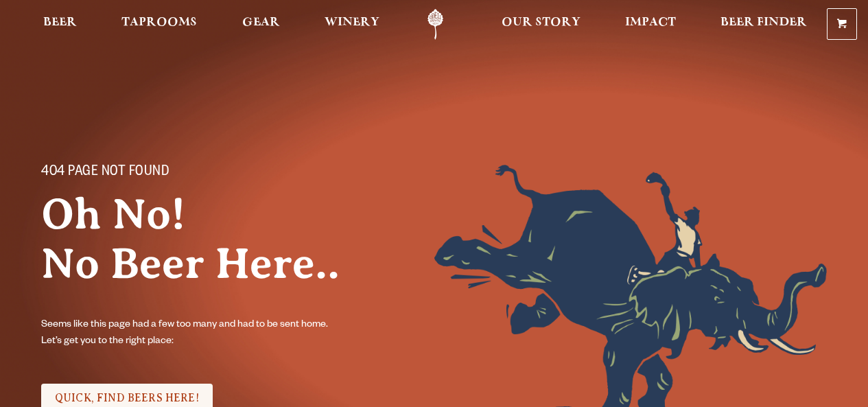  Describe the element at coordinates (764, 24) in the screenshot. I see `a: Beer Finder` at that location.